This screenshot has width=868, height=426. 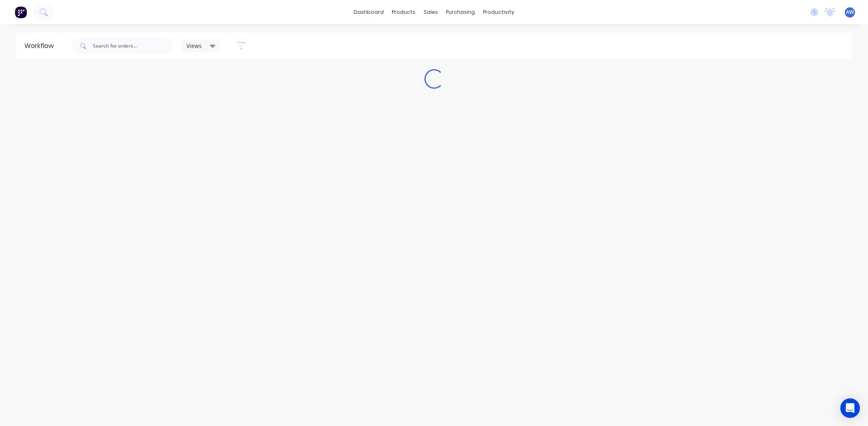 I want to click on input: Search for orders..., so click(x=133, y=46).